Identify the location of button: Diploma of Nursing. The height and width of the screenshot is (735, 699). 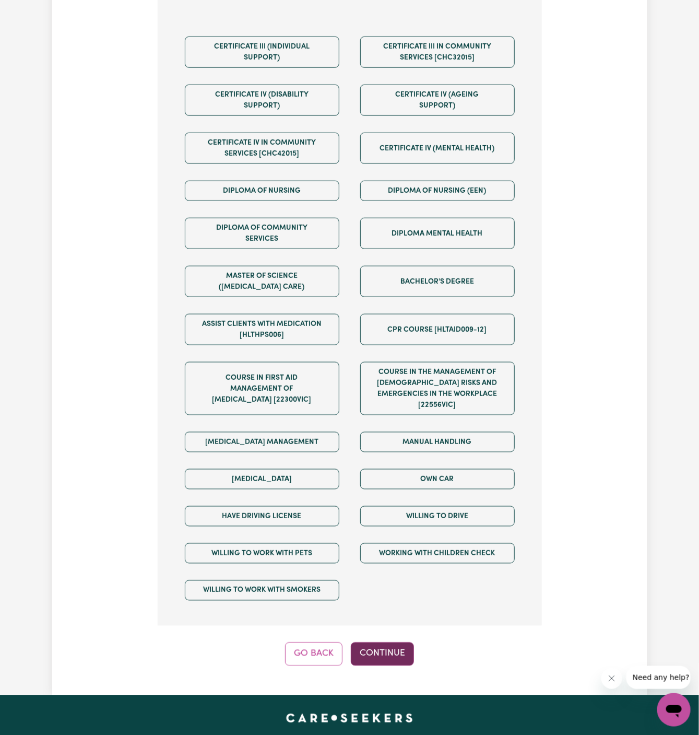
(262, 191).